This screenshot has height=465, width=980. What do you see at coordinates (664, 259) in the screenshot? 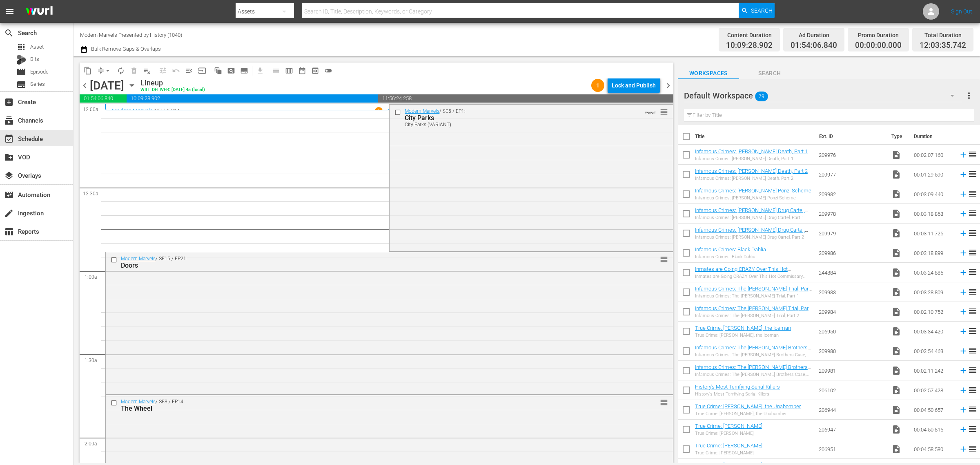
I see `button: reorder` at bounding box center [664, 259].